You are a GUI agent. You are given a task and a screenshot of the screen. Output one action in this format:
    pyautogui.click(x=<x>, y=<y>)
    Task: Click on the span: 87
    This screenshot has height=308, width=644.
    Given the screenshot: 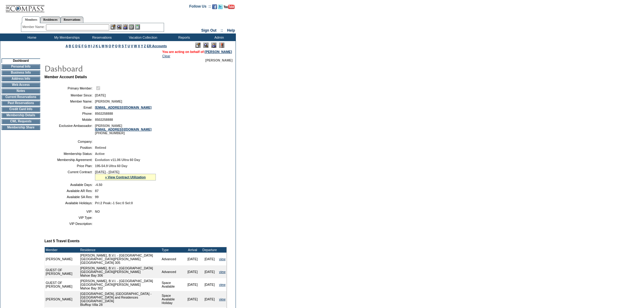 What is the action you would take?
    pyautogui.click(x=97, y=191)
    